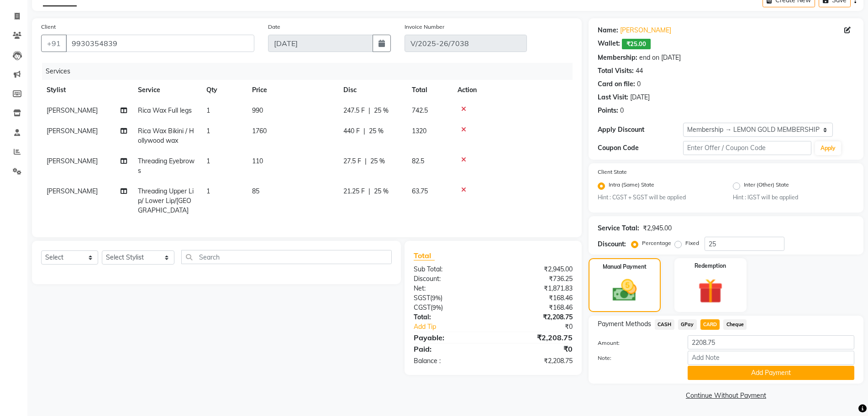 Image resolution: width=868 pixels, height=416 pixels. Describe the element at coordinates (658, 197) in the screenshot. I see `small: Hint : CGST + SGST will be applied` at that location.